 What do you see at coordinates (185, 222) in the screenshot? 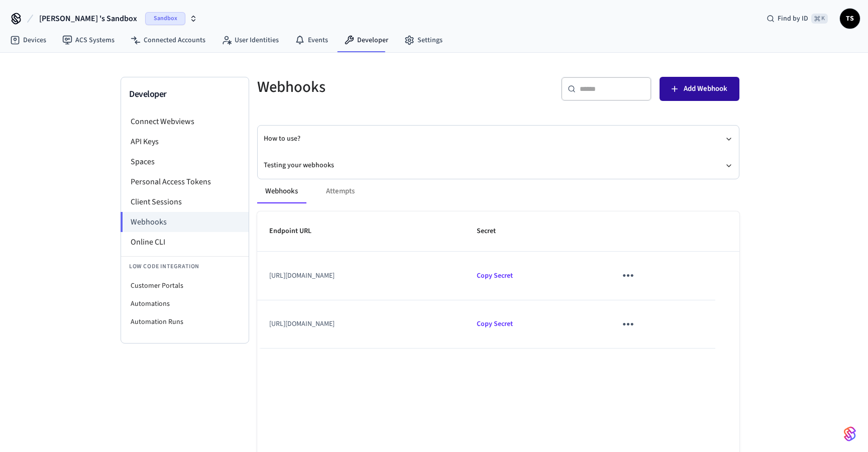
I see `li: Webhooks` at bounding box center [185, 222].